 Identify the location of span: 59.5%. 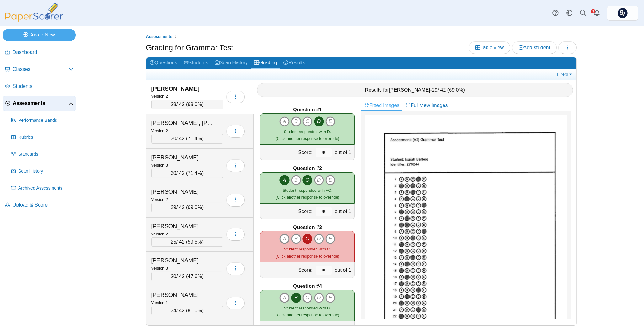
(195, 241).